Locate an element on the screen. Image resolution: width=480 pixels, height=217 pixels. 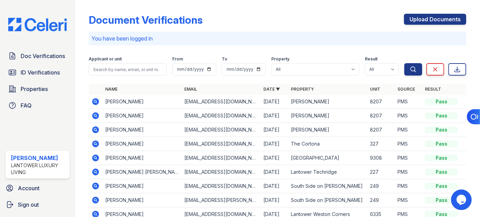
span: FAQ is located at coordinates (26, 106).